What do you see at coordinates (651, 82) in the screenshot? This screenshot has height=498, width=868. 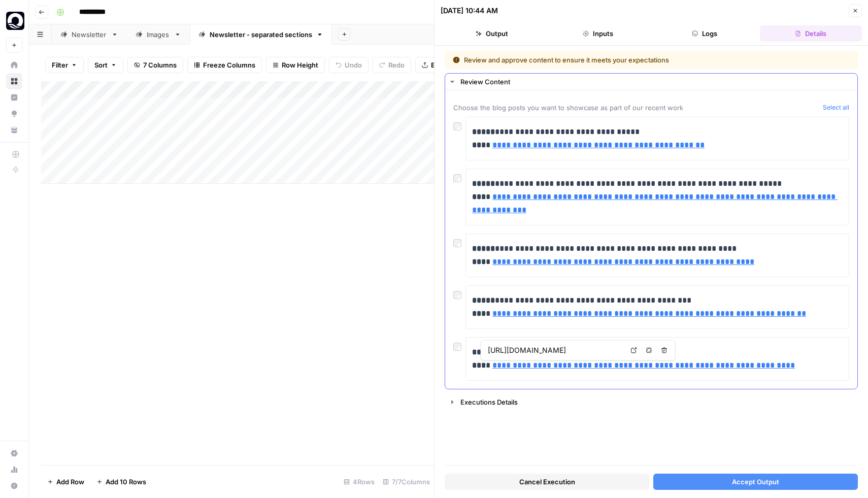 I see `button: Review Content` at bounding box center [651, 82].